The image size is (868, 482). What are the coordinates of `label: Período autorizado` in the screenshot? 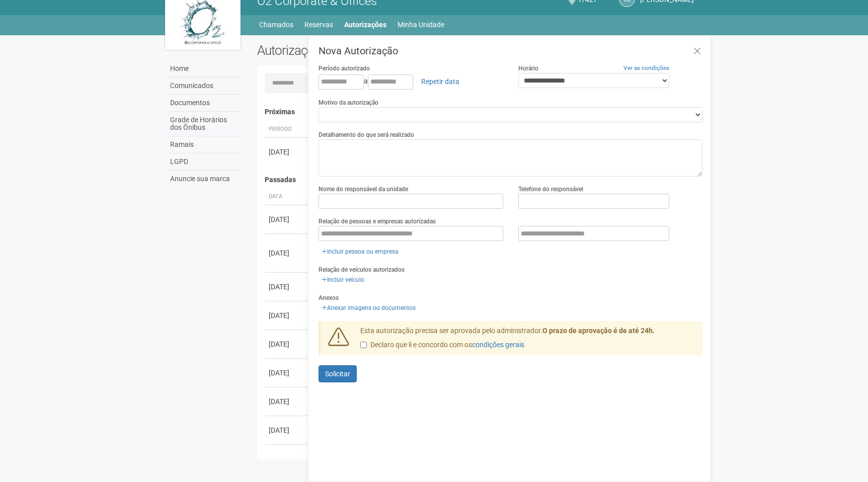 It's located at (344, 68).